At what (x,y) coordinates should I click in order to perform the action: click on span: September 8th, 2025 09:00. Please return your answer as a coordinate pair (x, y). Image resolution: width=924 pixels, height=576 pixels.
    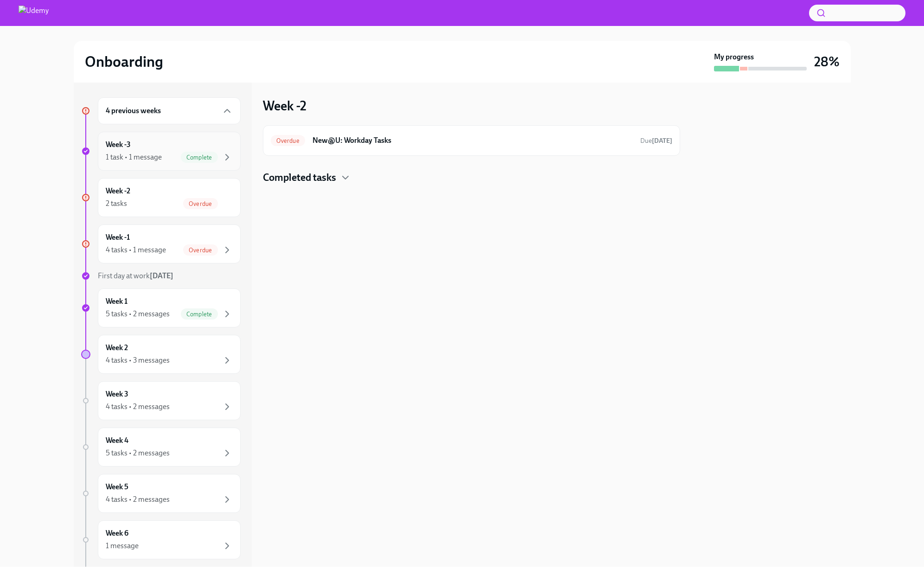
    Looking at the image, I should click on (655, 140).